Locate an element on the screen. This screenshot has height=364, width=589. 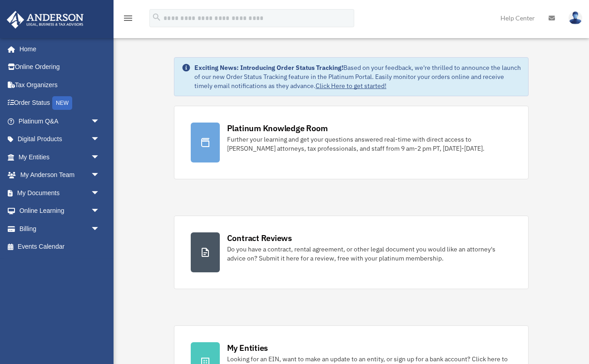
div: Contract Reviews is located at coordinates (259, 238).